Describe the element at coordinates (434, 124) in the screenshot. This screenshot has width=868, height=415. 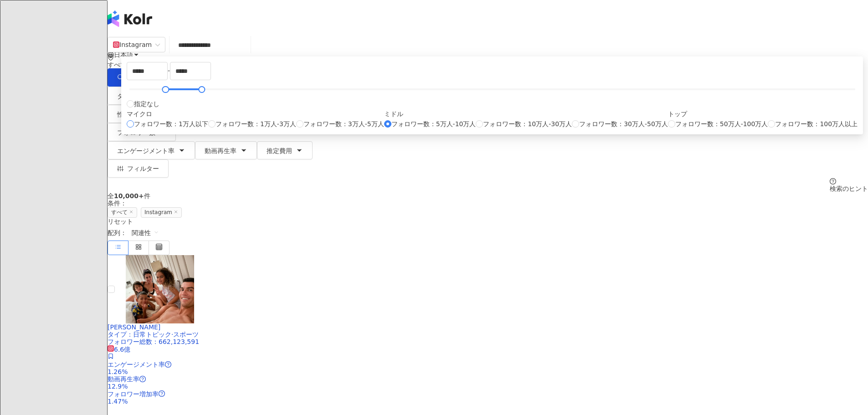
I see `span: フォロワー数：5万人-10万人` at that location.